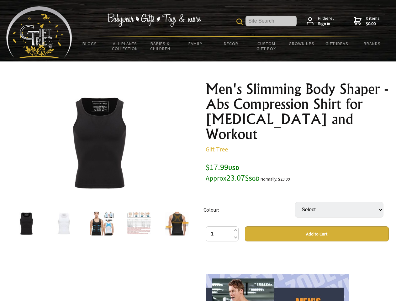 Image resolution: width=396 pixels, height=301 pixels. What do you see at coordinates (254, 178) in the screenshot?
I see `span: SGD` at bounding box center [254, 178].